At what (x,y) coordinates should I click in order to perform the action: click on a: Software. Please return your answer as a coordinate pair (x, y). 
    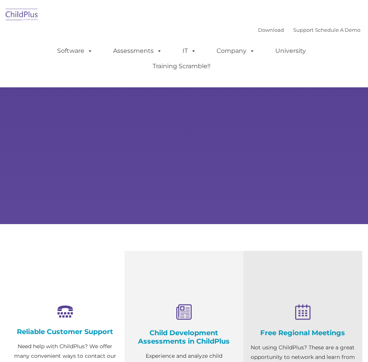
    Looking at the image, I should click on (75, 51).